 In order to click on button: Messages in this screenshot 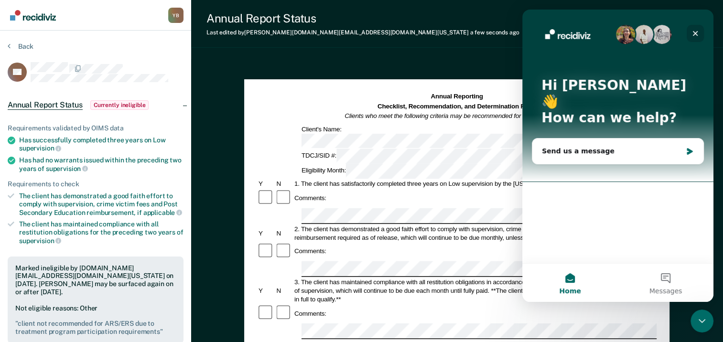, I will do `click(143, 273)`.